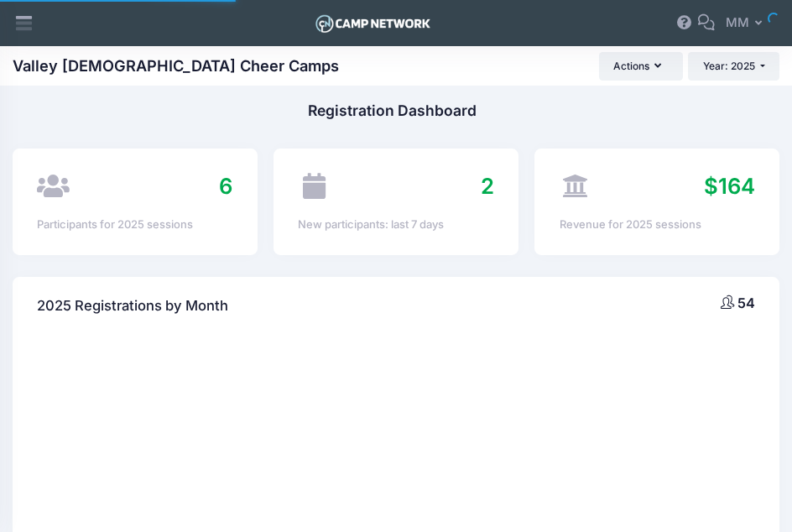  What do you see at coordinates (392, 110) in the screenshot?
I see `h1: Registration Dashboard` at bounding box center [392, 110].